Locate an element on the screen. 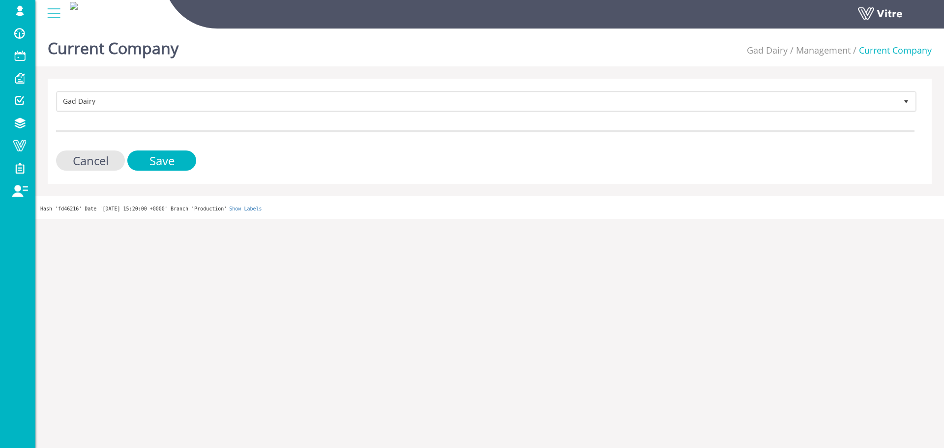 Image resolution: width=944 pixels, height=448 pixels. a: Show Labels is located at coordinates (245, 208).